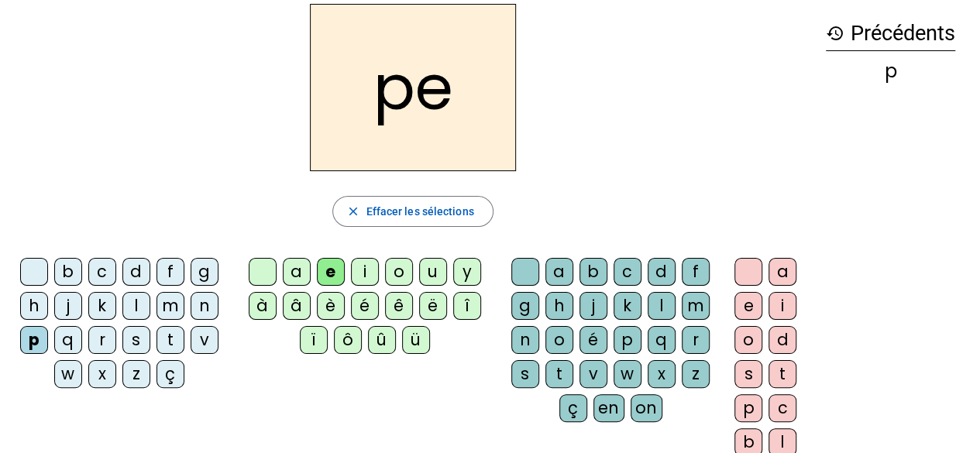  I want to click on div: ï, so click(314, 340).